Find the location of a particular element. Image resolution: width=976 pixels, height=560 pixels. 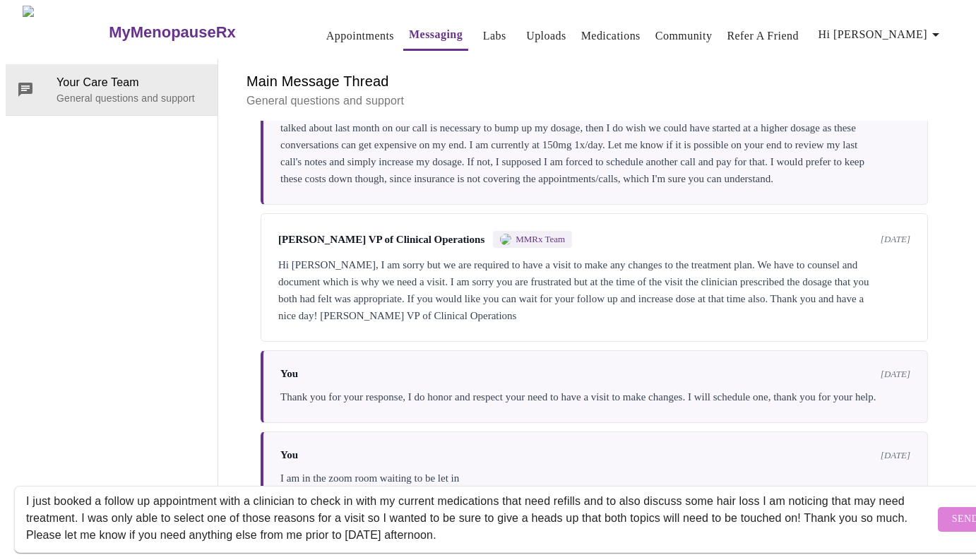

button: Refer a Friend is located at coordinates (762, 36).